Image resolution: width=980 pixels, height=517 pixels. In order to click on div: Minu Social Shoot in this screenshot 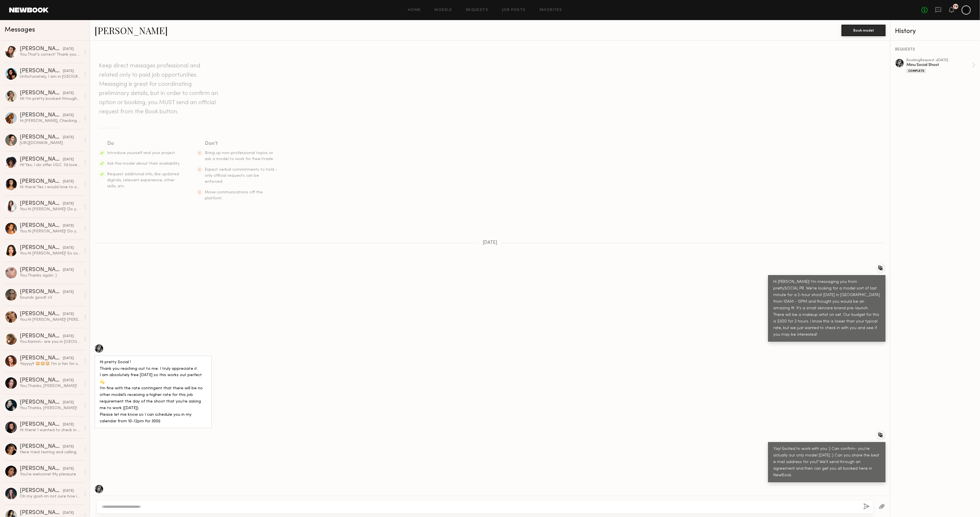, I will do `click(939, 65)`.